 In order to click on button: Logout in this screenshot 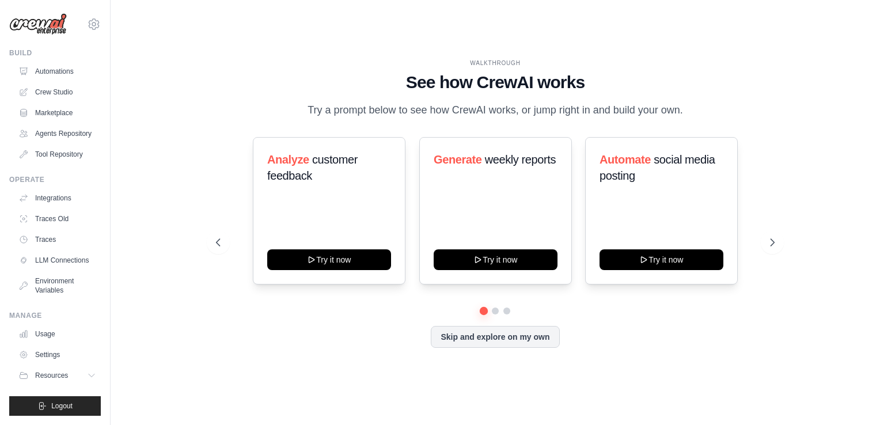, I will do `click(55, 406)`.